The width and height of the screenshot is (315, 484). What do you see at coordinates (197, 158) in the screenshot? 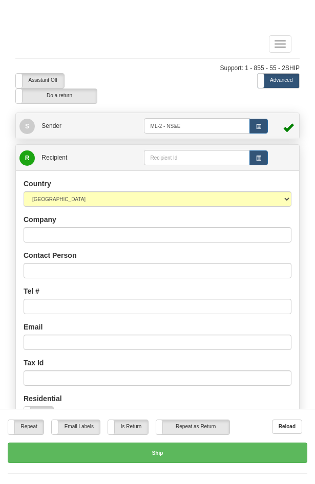
I see `input: Recipient Id` at bounding box center [197, 158].